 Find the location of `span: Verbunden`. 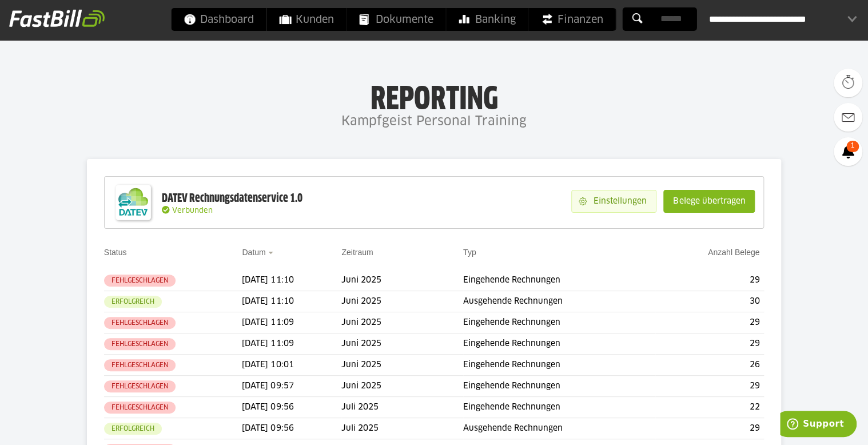

span: Verbunden is located at coordinates (193, 211).